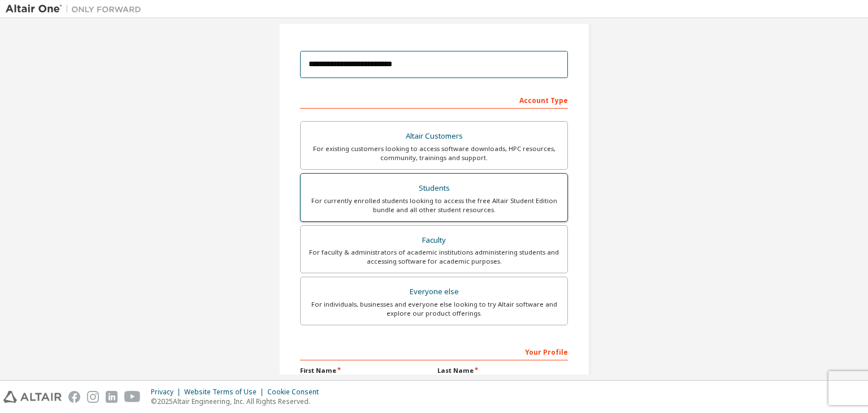 The height and width of the screenshot is (413, 868). I want to click on img: Altair One, so click(76, 9).